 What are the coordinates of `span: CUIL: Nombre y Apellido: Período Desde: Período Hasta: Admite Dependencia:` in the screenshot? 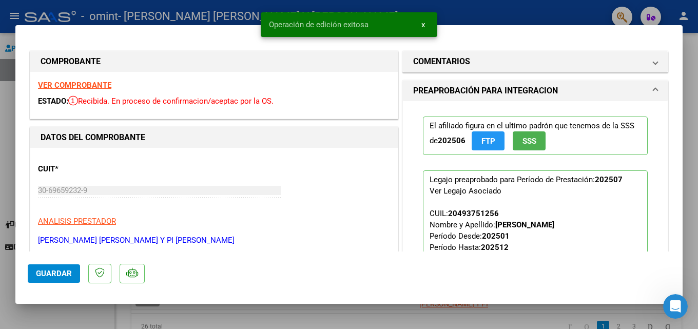 It's located at (530, 247).